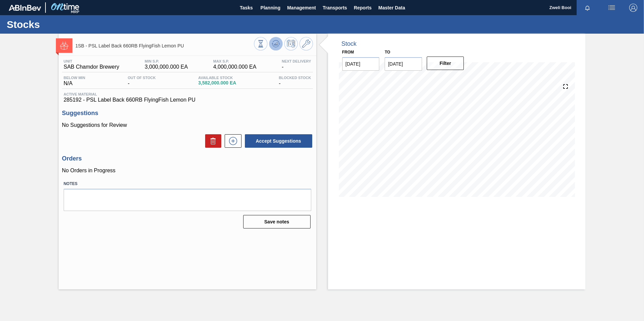 The width and height of the screenshot is (644, 321). What do you see at coordinates (335, 8) in the screenshot?
I see `span: Transports` at bounding box center [335, 8].